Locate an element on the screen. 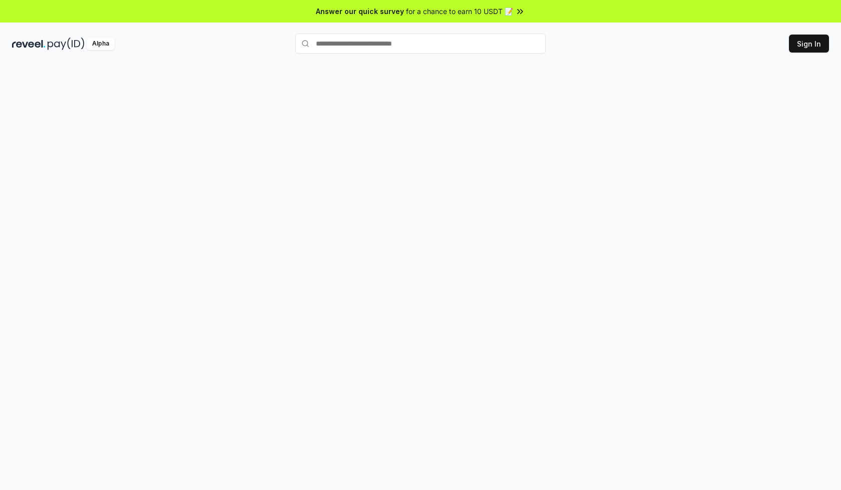 The image size is (841, 490). span: for a chance to earn 10 USDT 📝 is located at coordinates (460, 11).